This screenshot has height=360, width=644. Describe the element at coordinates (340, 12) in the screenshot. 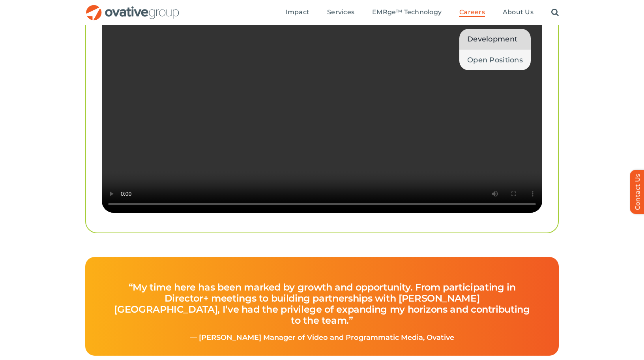

I see `span: Services` at that location.